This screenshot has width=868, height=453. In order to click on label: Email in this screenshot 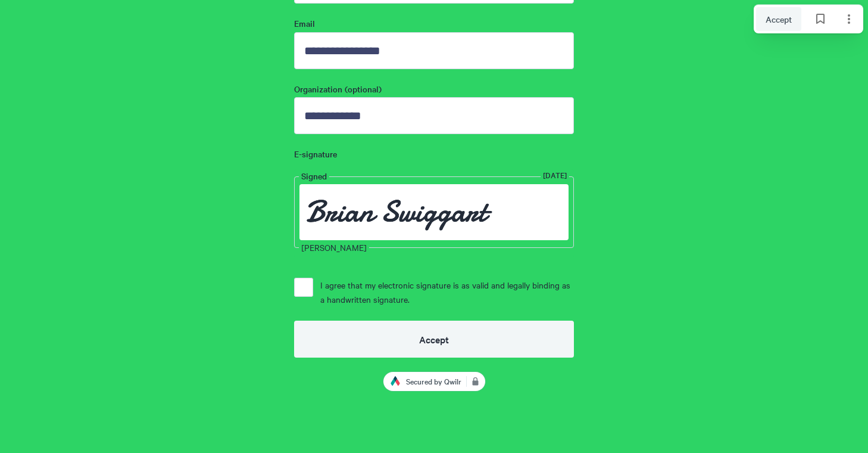, I will do `click(434, 24)`.